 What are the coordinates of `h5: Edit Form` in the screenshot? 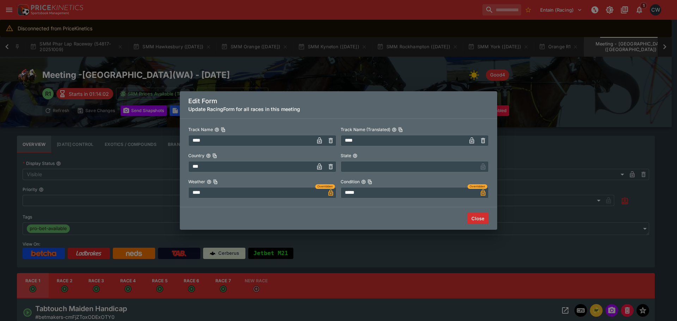 It's located at (338, 101).